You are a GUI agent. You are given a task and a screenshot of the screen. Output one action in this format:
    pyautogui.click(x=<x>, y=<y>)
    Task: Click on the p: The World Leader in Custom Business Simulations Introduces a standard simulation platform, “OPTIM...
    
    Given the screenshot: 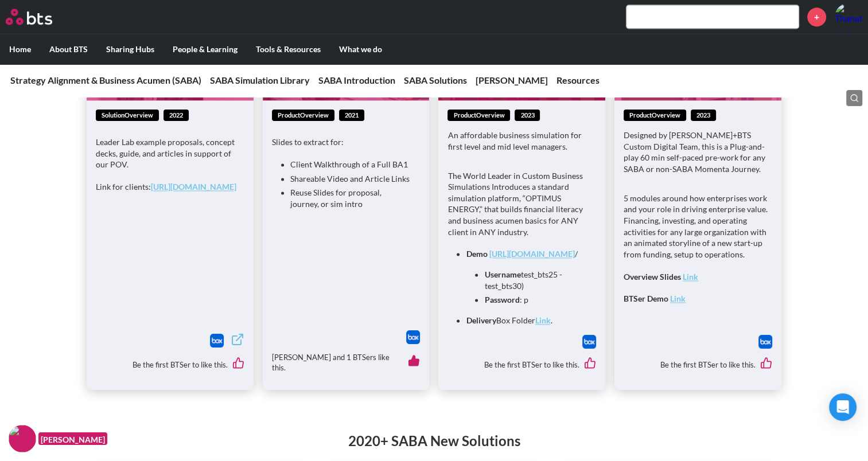 What is the action you would take?
    pyautogui.click(x=521, y=204)
    